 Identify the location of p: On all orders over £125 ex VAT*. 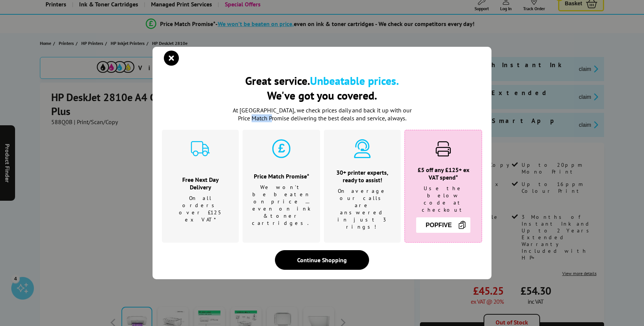
(200, 209).